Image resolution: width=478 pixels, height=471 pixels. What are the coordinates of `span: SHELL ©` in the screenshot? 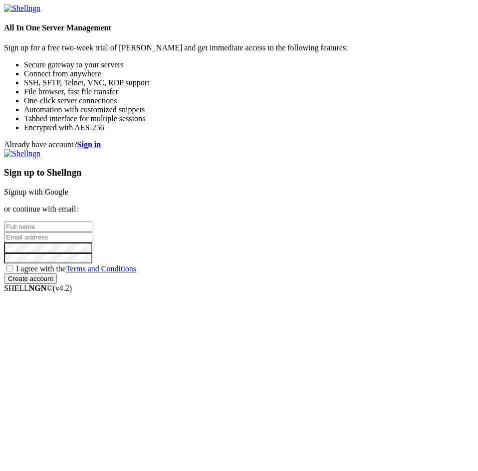 It's located at (38, 288).